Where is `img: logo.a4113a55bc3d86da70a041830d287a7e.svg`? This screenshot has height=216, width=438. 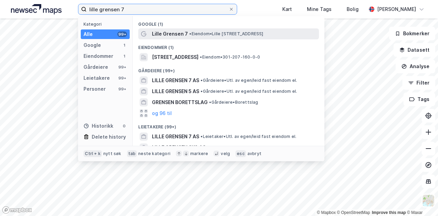
img: logo.a4113a55bc3d86da70a041830d287a7e.svg is located at coordinates (36, 9).